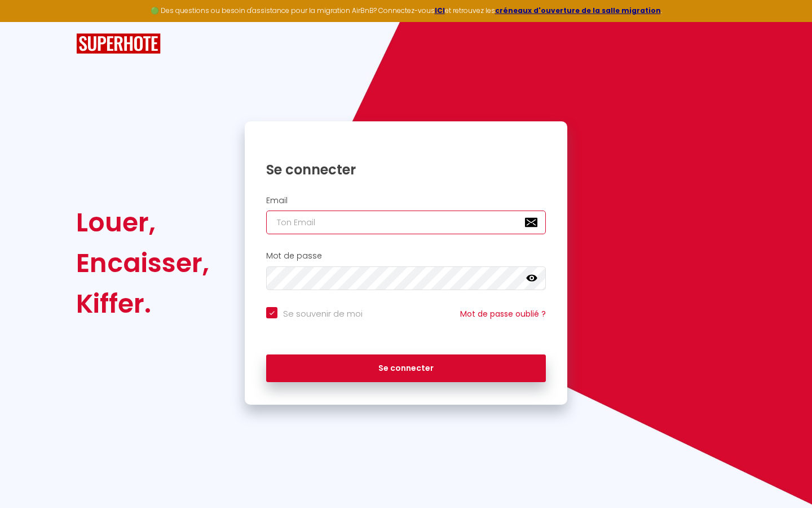 This screenshot has height=508, width=812. I want to click on a: Mot de passe oublié ?, so click(503, 314).